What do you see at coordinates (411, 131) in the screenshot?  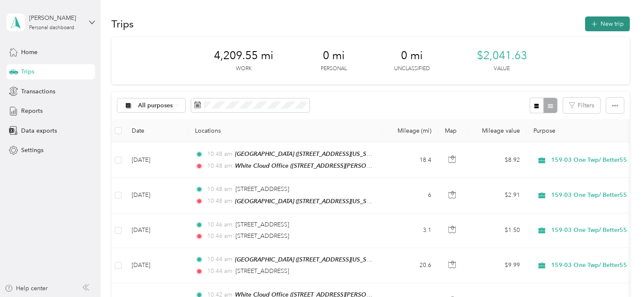 I see `th: Mileage (mi)` at bounding box center [411, 131].